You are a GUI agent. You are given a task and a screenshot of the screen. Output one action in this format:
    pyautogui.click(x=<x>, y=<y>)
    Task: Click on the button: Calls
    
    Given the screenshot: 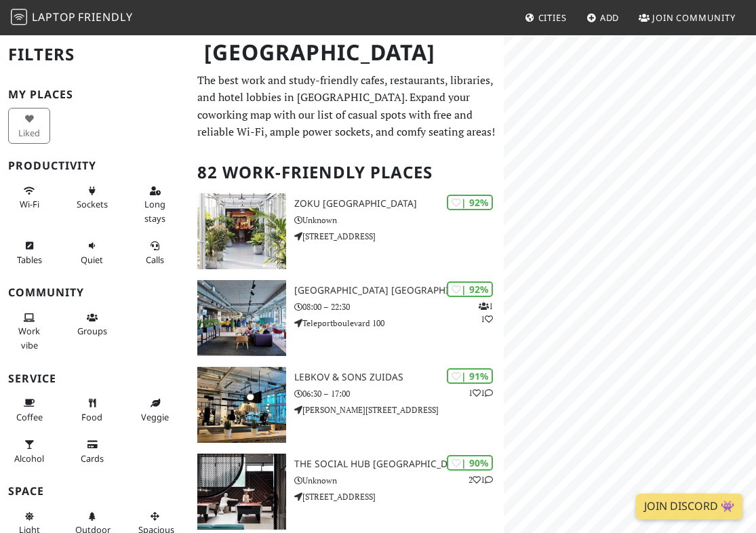 What is the action you would take?
    pyautogui.click(x=155, y=252)
    